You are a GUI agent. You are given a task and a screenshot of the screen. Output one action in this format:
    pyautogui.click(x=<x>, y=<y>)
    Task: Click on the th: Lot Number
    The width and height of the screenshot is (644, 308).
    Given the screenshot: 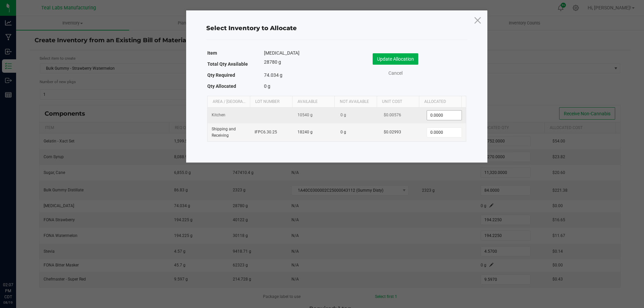 What is the action you would take?
    pyautogui.click(x=271, y=102)
    